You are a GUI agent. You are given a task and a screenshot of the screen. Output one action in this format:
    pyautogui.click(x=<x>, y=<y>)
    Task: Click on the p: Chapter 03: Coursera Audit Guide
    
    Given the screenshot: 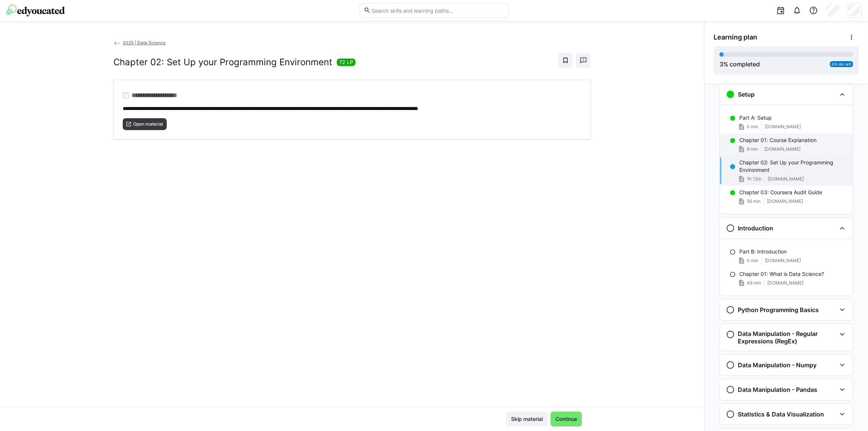 What is the action you would take?
    pyautogui.click(x=780, y=193)
    